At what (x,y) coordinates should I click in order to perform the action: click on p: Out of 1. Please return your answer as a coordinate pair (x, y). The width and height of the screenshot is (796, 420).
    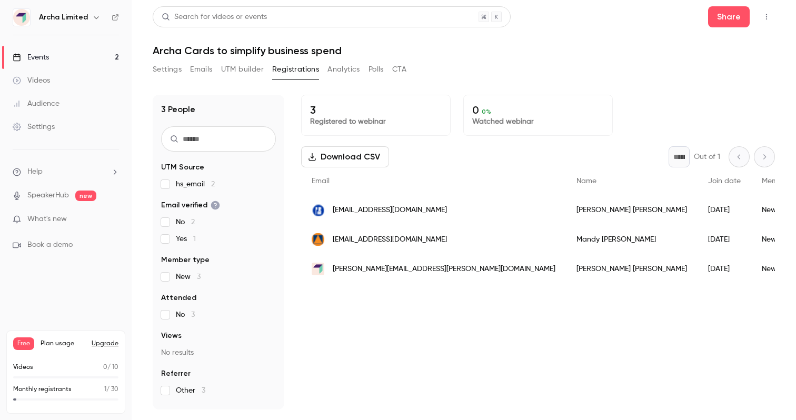
    Looking at the image, I should click on (707, 157).